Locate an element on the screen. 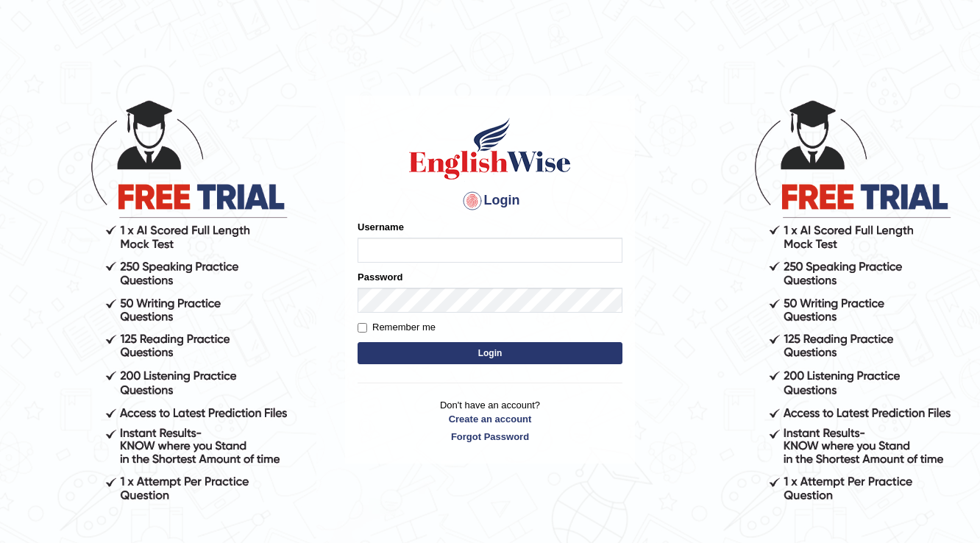 Image resolution: width=980 pixels, height=543 pixels. img: Logo of English Wise sign in for intelligent practice with AI is located at coordinates (490, 149).